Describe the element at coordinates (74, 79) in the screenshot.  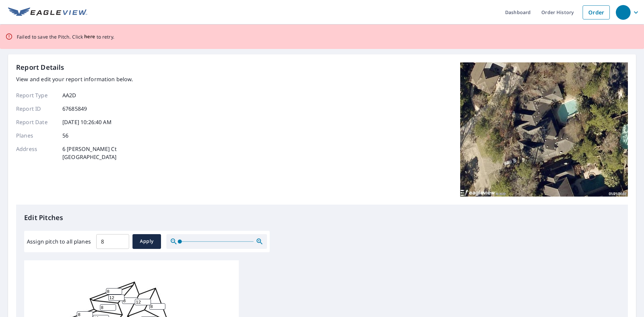
I see `p: View and edit your report information below.` at that location.